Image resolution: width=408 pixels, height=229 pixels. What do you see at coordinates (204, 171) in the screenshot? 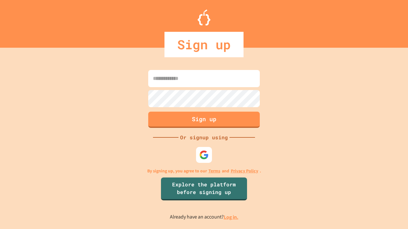
I see `p: By signing up, you agree to our and .` at bounding box center [204, 171].